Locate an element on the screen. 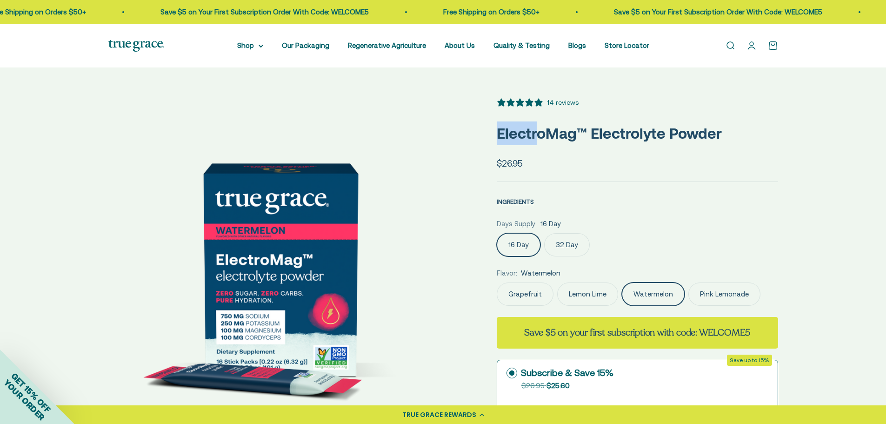  span: GET 15% OFF is located at coordinates (31, 392).